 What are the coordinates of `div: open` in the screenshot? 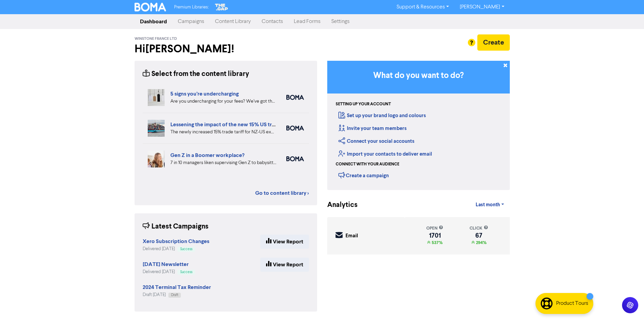 It's located at (435, 228).